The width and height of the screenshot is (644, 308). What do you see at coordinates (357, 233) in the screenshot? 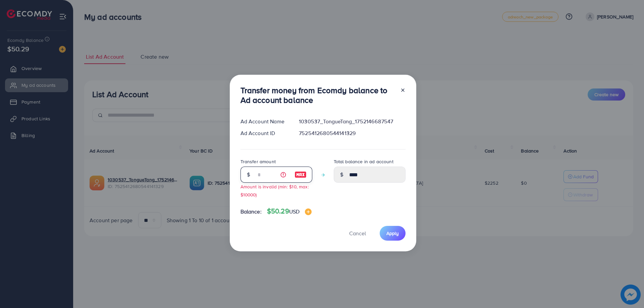
I see `button: Cancel` at bounding box center [357, 233].